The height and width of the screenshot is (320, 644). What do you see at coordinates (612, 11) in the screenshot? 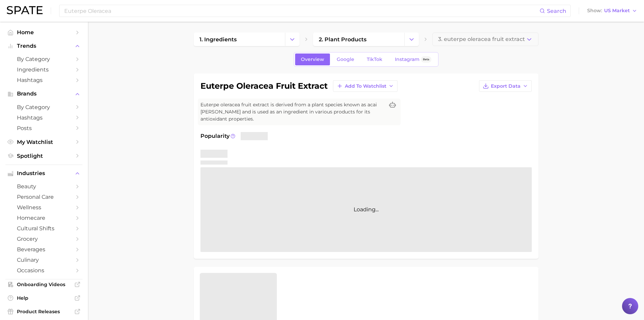
I see `button: ShowUS Market` at bounding box center [612, 11].